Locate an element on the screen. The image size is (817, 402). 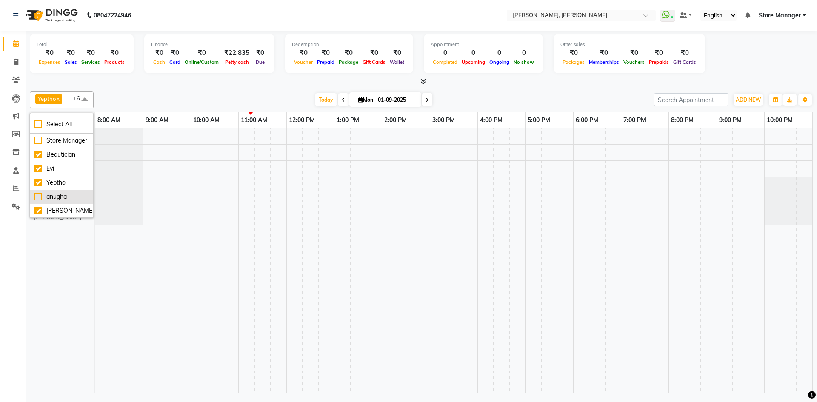
div: Finance is located at coordinates (209, 44).